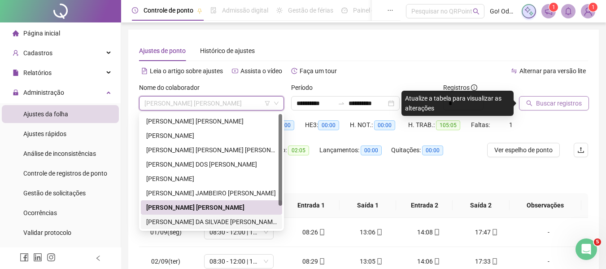  Describe the element at coordinates (211, 193) in the screenshot. I see `div: GABRIELE JAMBEIRO CORDEIRO` at that location.